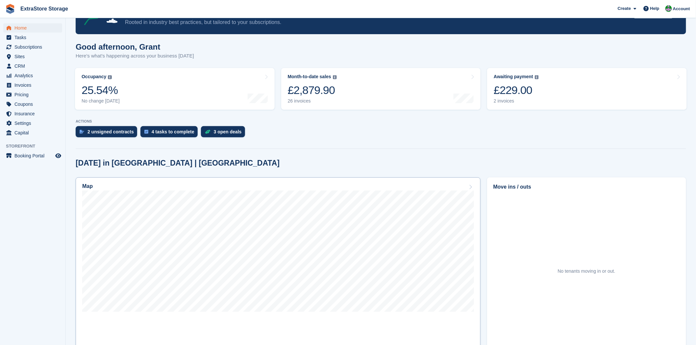 The image size is (696, 345). What do you see at coordinates (34, 104) in the screenshot?
I see `span: Coupons` at bounding box center [34, 104].